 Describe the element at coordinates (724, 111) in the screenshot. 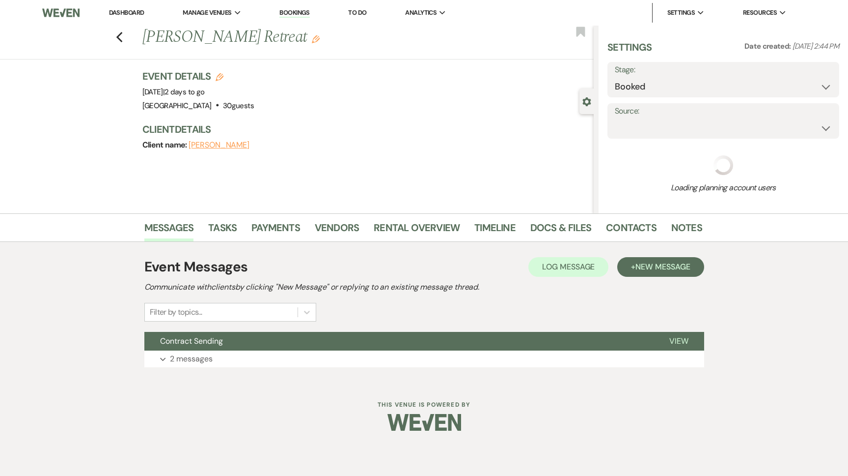

I see `label: Source:` at that location.